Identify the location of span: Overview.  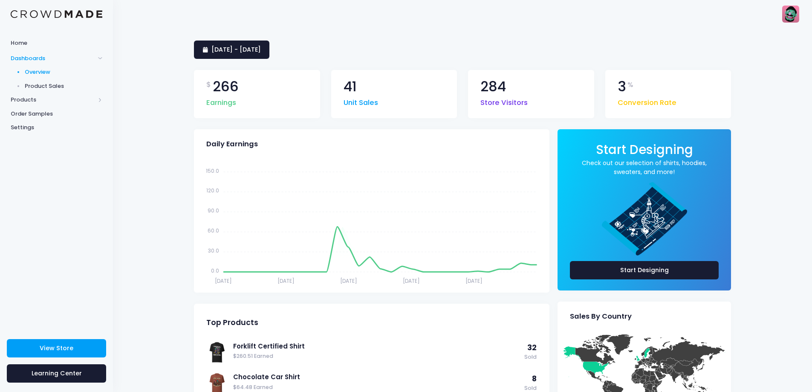
(63, 72).